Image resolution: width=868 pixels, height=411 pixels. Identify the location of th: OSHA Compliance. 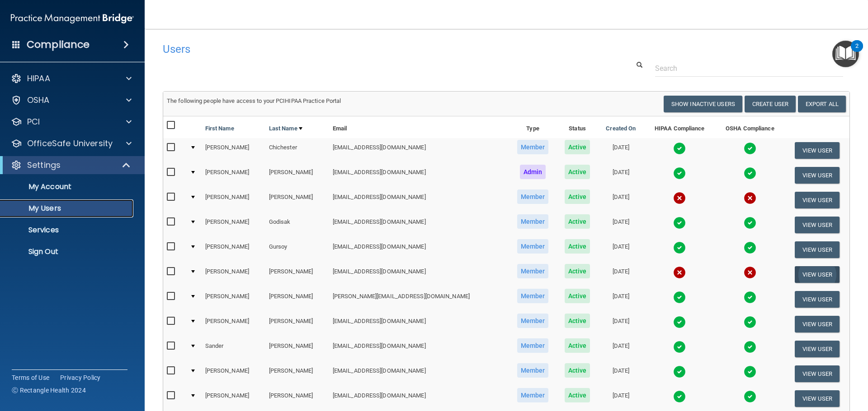
(750, 127).